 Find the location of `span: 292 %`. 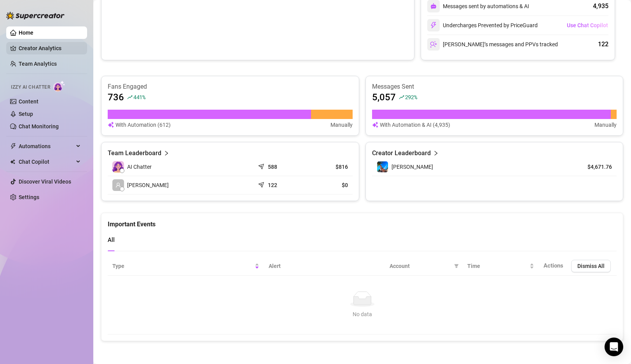

span: 292 % is located at coordinates (411, 96).